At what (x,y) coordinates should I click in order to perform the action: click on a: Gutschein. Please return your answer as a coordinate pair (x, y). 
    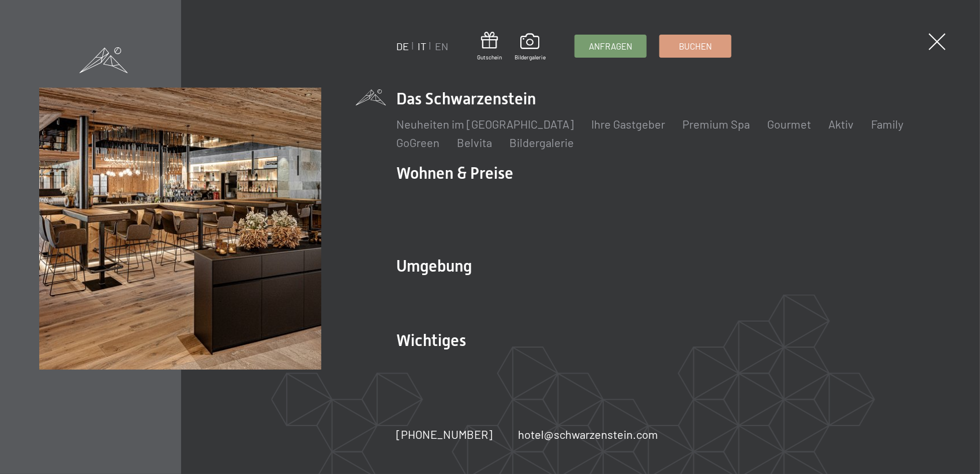
    Looking at the image, I should click on (489, 46).